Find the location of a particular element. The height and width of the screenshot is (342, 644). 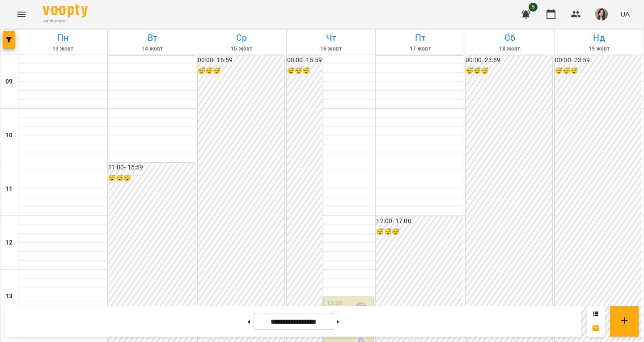

h6: 00:00 - 16:59 is located at coordinates (241, 60).